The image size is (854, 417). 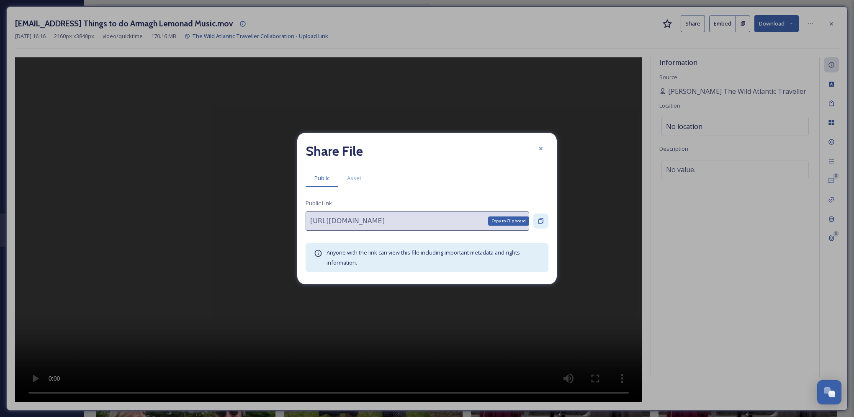 I want to click on h2: Share File, so click(x=334, y=151).